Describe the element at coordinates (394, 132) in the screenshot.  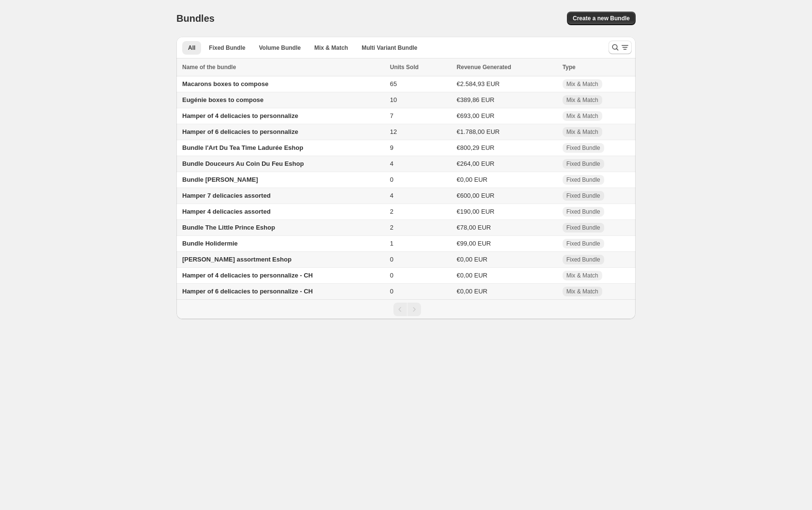
I see `span: 12` at that location.